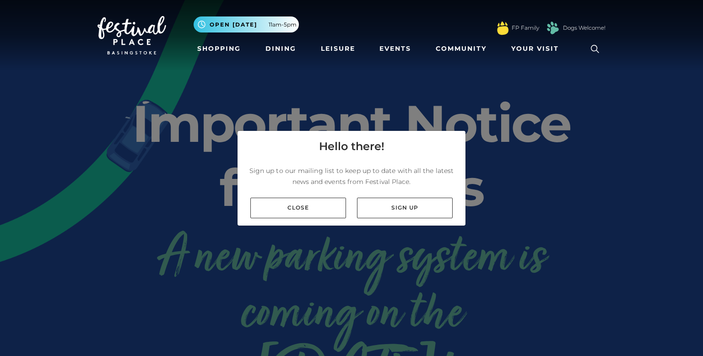 This screenshot has width=703, height=356. I want to click on a: FP Family, so click(525, 28).